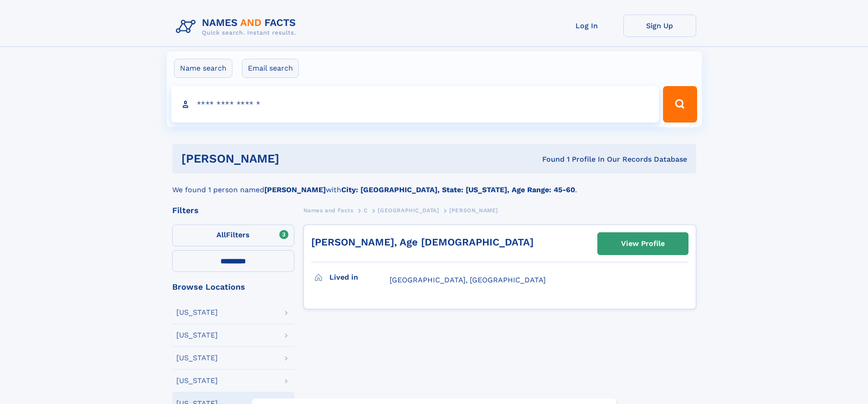  What do you see at coordinates (221, 235) in the screenshot?
I see `span: All` at bounding box center [221, 235].